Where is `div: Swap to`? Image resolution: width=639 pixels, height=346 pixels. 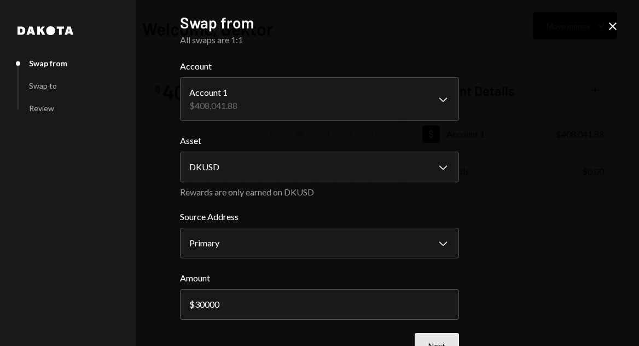 div: Swap to is located at coordinates (43, 85).